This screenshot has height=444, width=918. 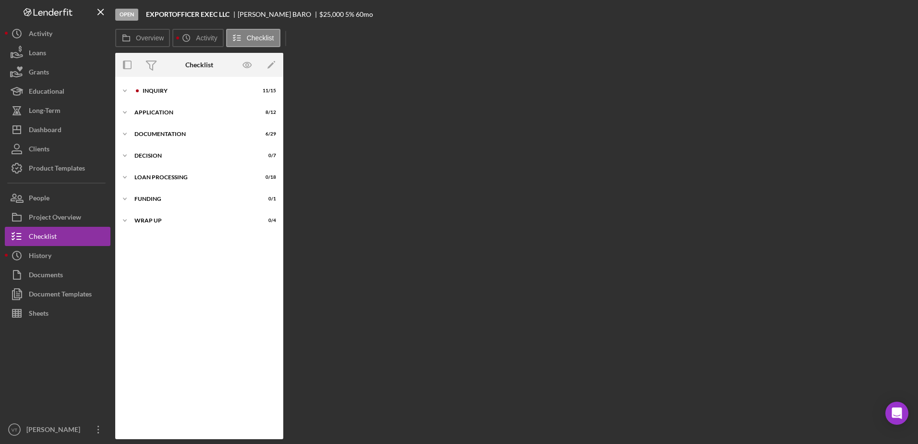 I want to click on div: Funding, so click(x=193, y=199).